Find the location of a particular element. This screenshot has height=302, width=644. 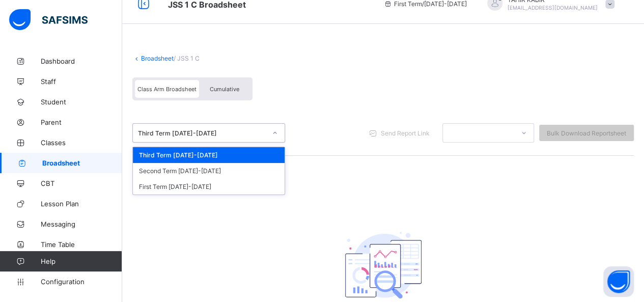

img: classEmptyState.7d4ec5dc6d57f4e1adfd249b62c1c528.svg is located at coordinates (384, 266).